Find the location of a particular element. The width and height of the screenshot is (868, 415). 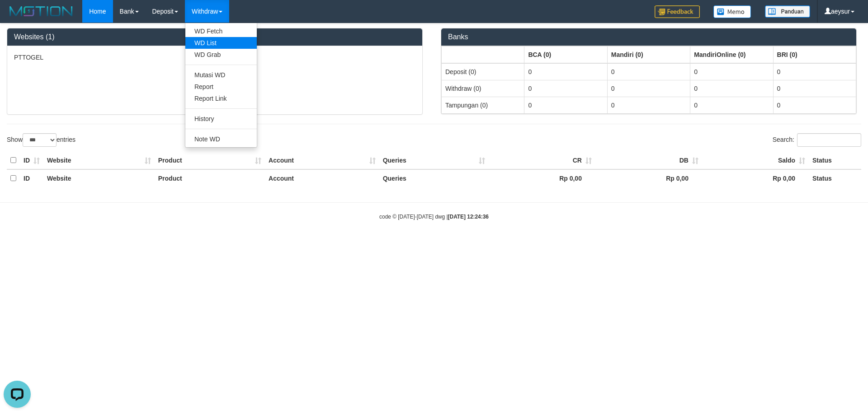

td: Tampungan (0) is located at coordinates (483, 105).